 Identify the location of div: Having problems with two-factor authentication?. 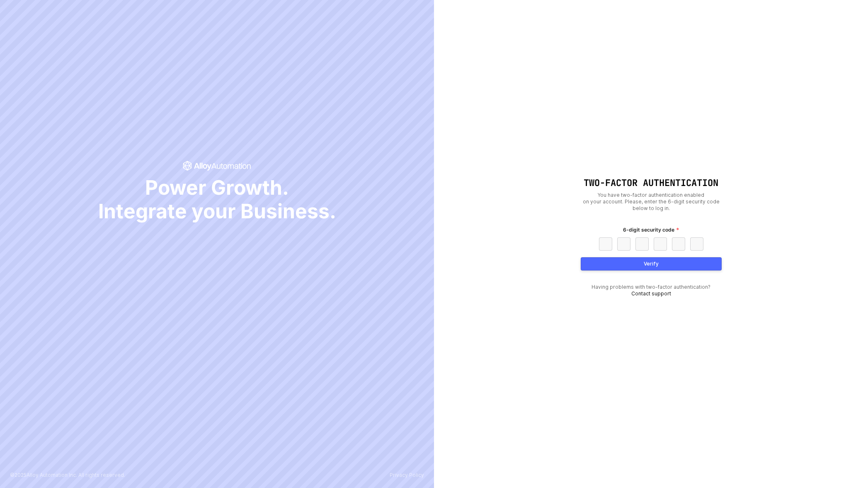
(651, 291).